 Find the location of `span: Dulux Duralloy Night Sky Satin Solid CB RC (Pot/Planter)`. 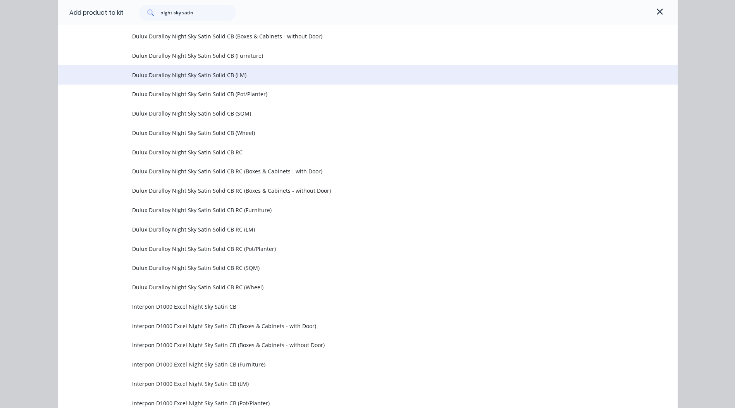

span: Dulux Duralloy Night Sky Satin Solid CB RC (Pot/Planter) is located at coordinates (350, 248).